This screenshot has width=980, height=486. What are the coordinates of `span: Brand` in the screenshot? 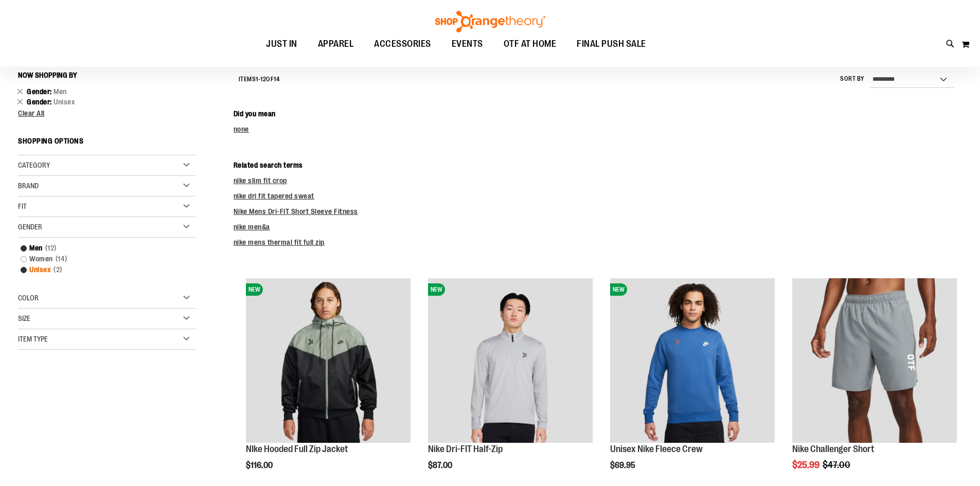 It's located at (28, 185).